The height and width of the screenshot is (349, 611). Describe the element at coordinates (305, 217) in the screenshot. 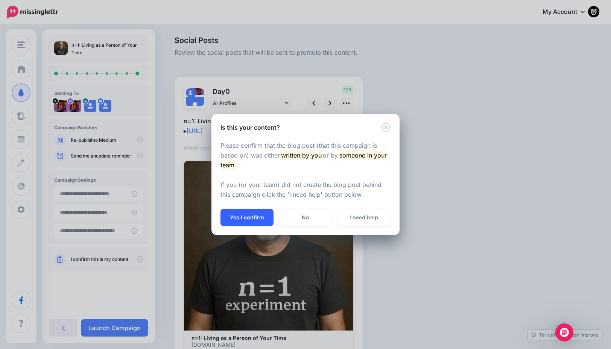

I see `a: No` at that location.